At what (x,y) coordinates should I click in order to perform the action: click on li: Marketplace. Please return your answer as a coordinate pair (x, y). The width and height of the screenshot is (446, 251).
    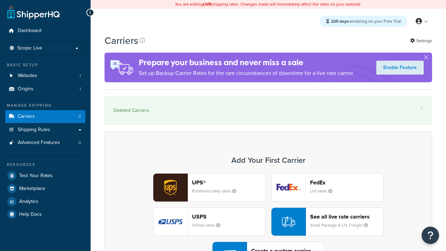
    Looking at the image, I should click on (45, 189).